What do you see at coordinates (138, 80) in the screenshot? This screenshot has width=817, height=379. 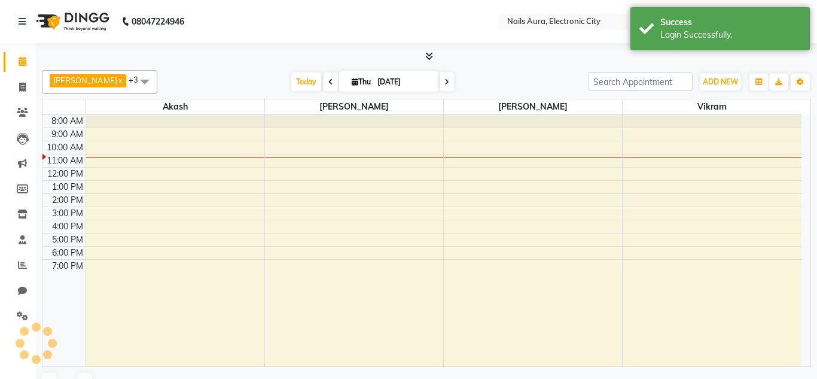 I see `span: +3` at bounding box center [138, 80].